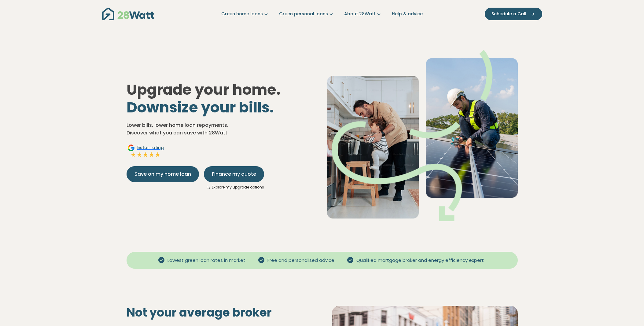 The height and width of the screenshot is (326, 644). I want to click on span: Downsize your bills., so click(200, 108).